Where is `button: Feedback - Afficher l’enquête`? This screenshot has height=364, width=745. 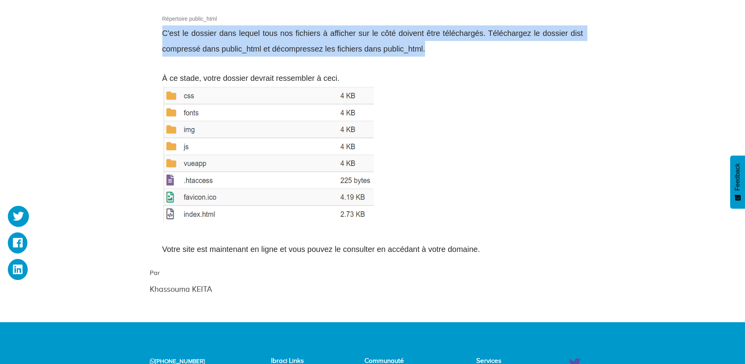 button: Feedback - Afficher l’enquête is located at coordinates (737, 182).